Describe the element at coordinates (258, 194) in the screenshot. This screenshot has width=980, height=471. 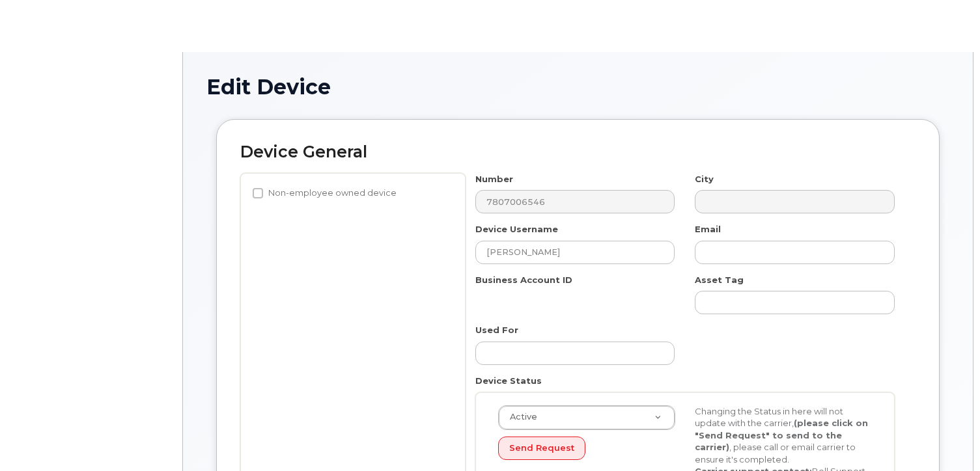
I see `input: Non-employee owned device` at that location.